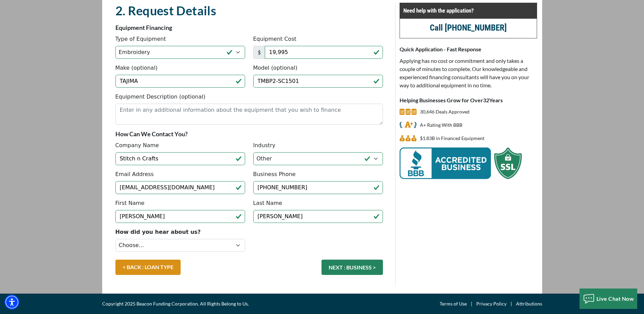  I want to click on span: 32, so click(486, 100).